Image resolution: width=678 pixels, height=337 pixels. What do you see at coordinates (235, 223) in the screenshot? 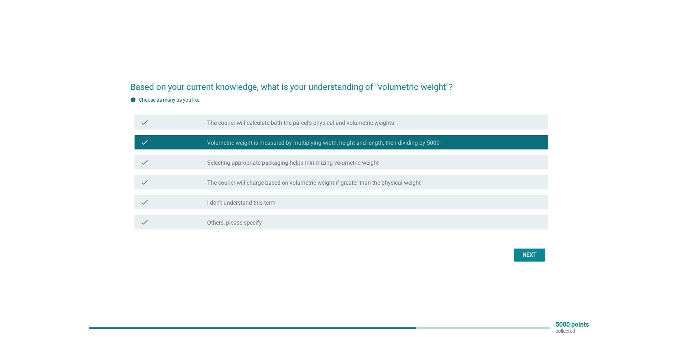
I see `label: Others, please specify` at bounding box center [235, 223].